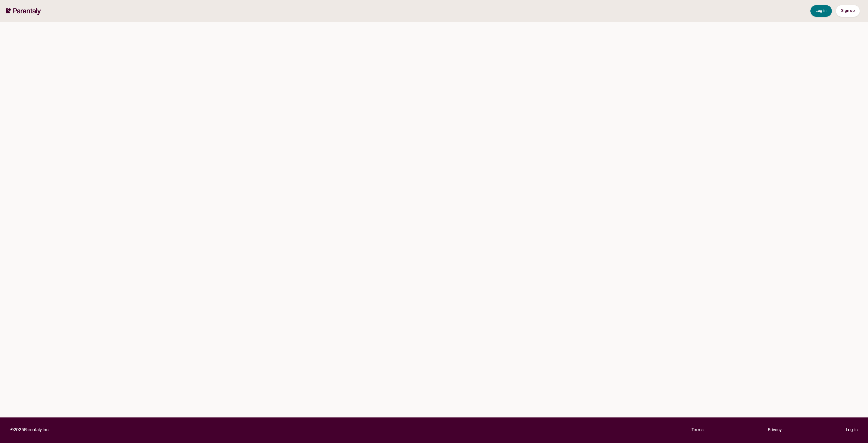 This screenshot has width=868, height=443. I want to click on p: Terms, so click(698, 430).